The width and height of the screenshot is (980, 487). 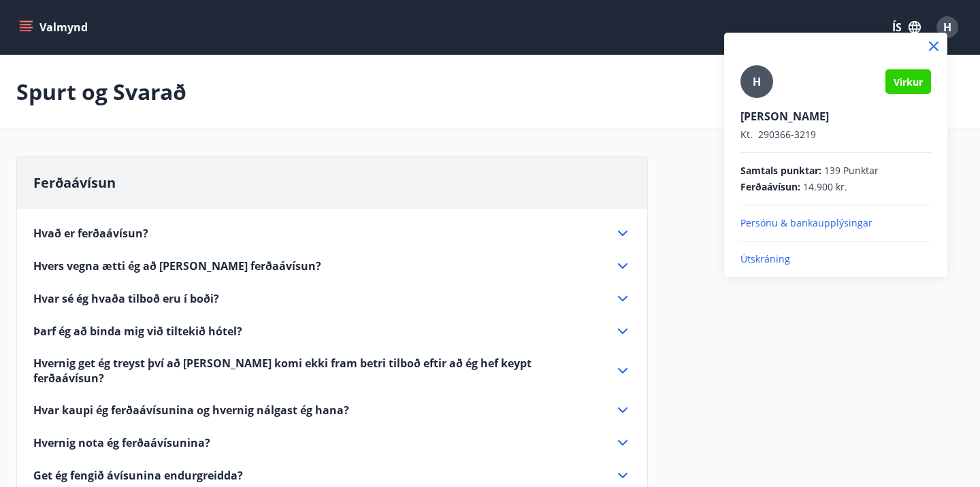 I want to click on span: H, so click(x=756, y=82).